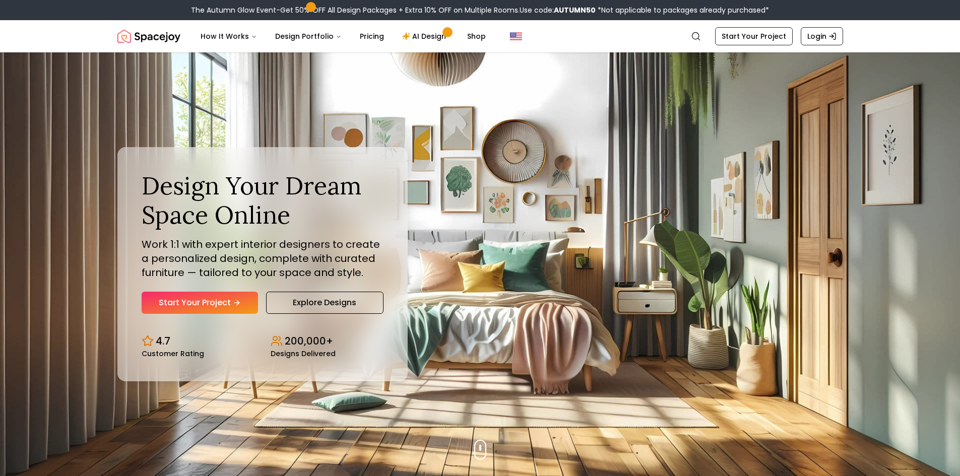 The height and width of the screenshot is (476, 960). What do you see at coordinates (476, 36) in the screenshot?
I see `a: Shop` at bounding box center [476, 36].